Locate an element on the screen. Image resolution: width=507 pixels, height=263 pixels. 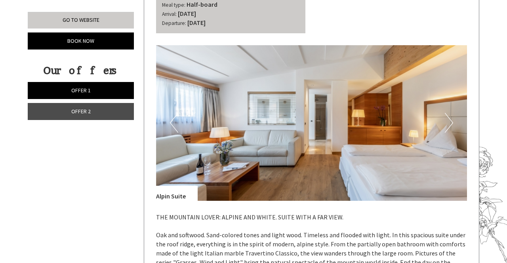
small: Arrival: is located at coordinates (169, 14).